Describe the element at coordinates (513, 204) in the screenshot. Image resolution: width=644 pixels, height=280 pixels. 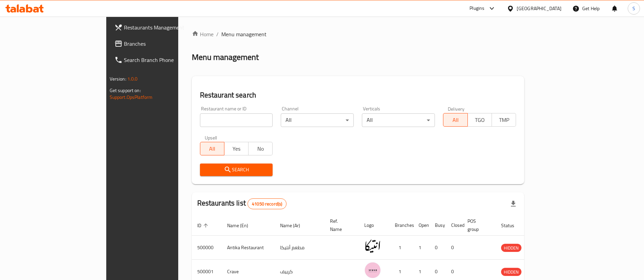
I see `div: Export file` at that location.